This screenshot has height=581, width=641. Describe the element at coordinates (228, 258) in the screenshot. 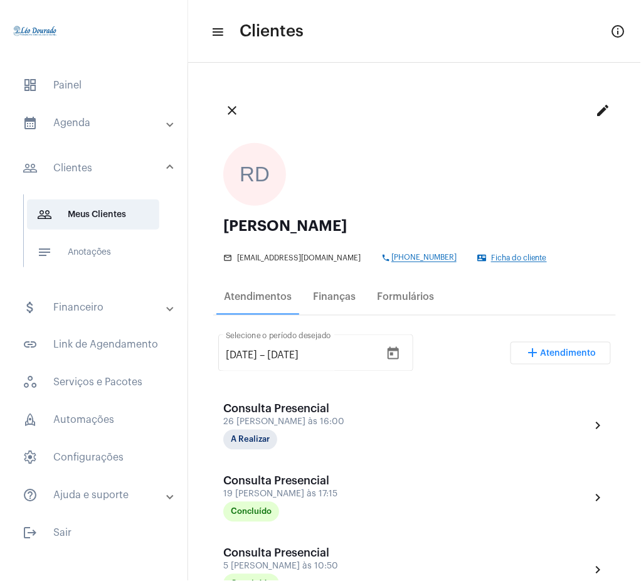

I see `mat-icon: mail_outline` at that location.